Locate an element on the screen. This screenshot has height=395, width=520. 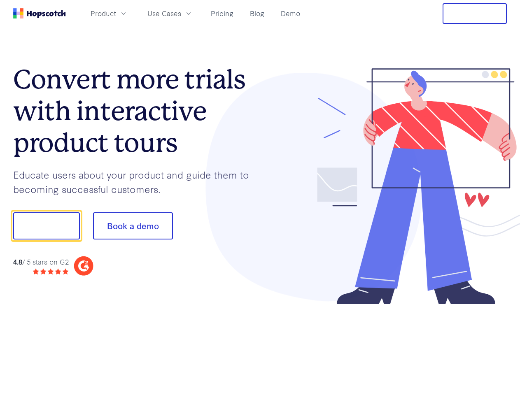
span: Product is located at coordinates (103, 13).